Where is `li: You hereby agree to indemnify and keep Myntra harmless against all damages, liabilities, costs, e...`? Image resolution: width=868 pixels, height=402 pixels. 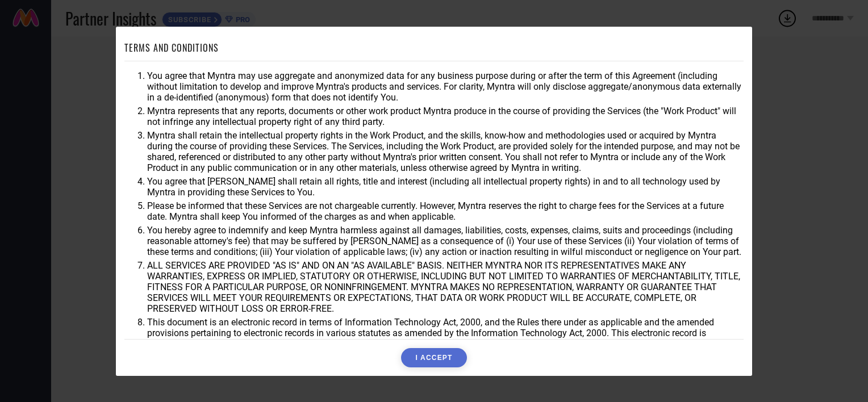 li: You hereby agree to indemnify and keep Myntra harmless against all damages, liabilities, costs, e... is located at coordinates (445, 241).